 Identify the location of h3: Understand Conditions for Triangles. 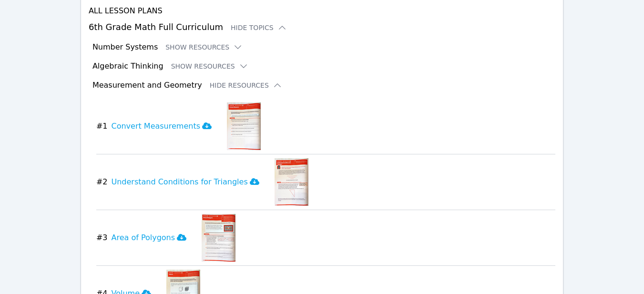
(185, 182).